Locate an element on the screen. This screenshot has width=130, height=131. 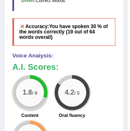
small: / 6 is located at coordinates (34, 93).